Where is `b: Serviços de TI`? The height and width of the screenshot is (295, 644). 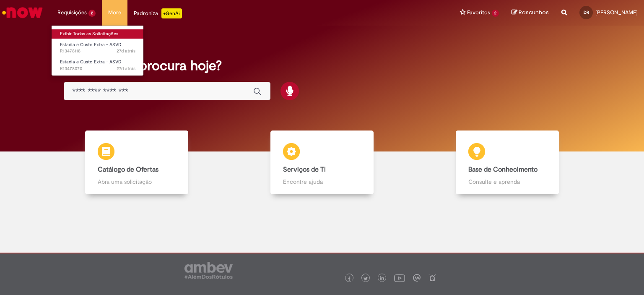
b: Serviços de TI is located at coordinates (304, 169).